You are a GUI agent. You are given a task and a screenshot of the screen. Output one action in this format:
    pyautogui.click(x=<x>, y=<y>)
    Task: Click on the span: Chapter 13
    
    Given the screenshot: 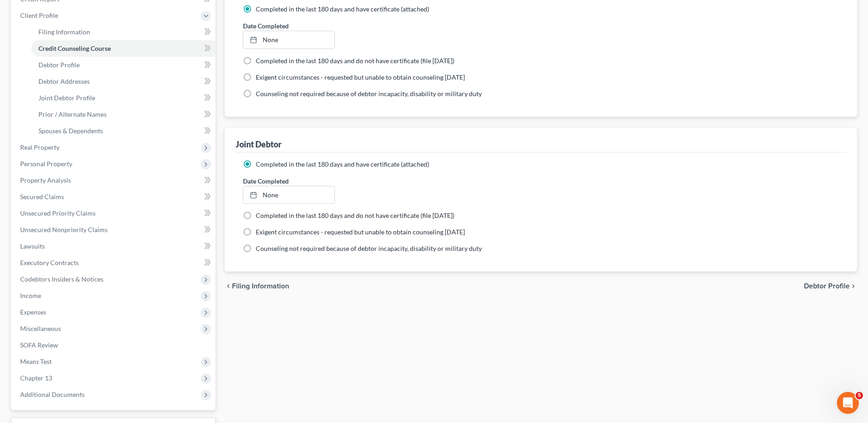 What is the action you would take?
    pyautogui.click(x=36, y=378)
    